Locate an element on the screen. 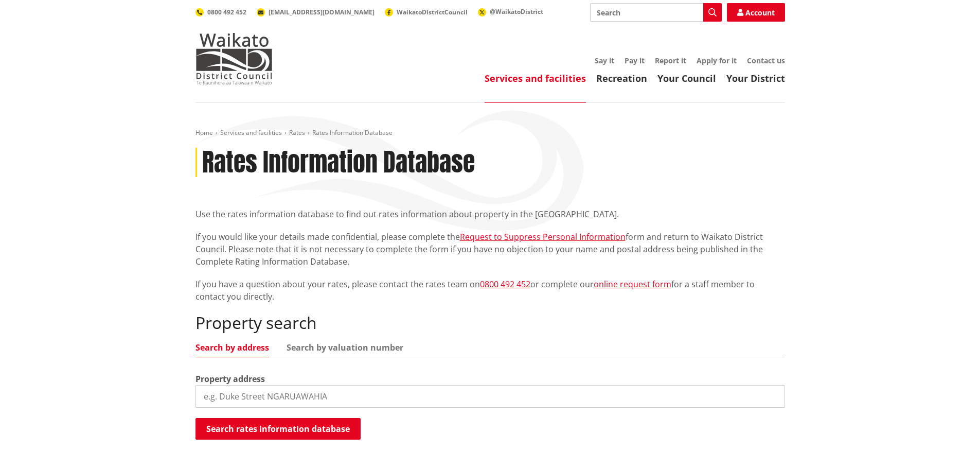 This screenshot has width=980, height=469. button: Search rates information database is located at coordinates (278, 428).